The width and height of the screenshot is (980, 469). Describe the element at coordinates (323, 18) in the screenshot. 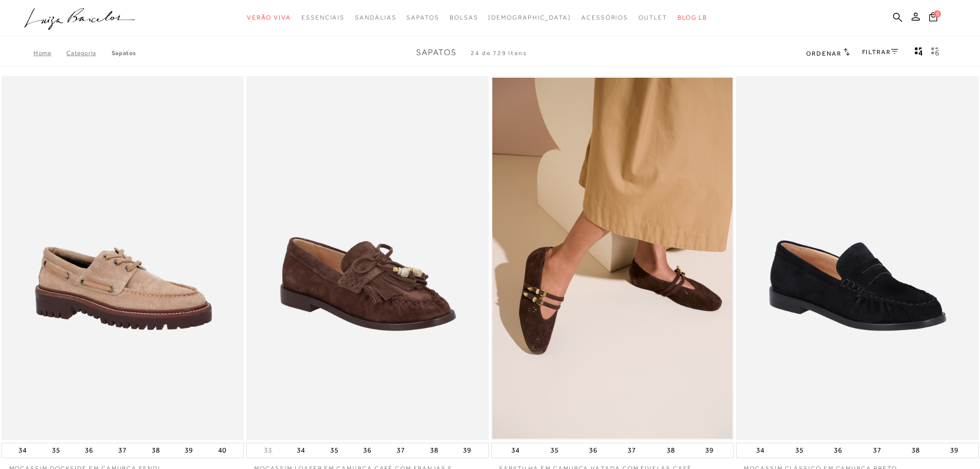

I see `span: Essenciais` at that location.